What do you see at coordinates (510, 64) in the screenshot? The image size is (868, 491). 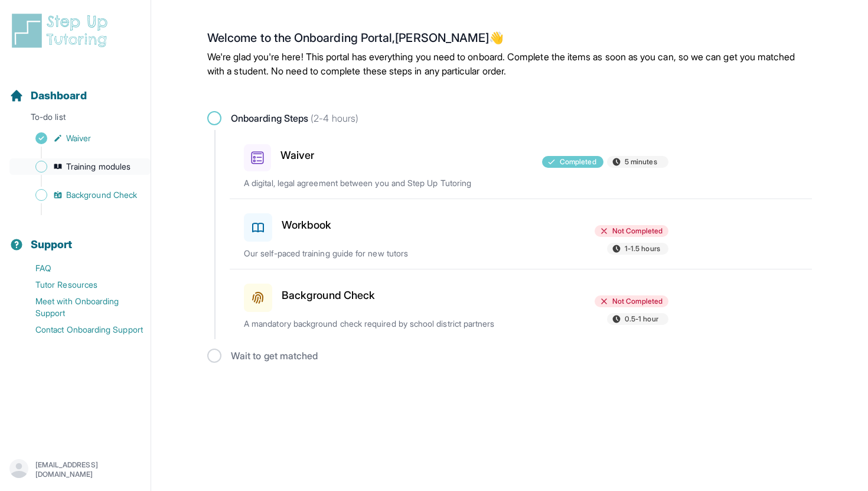 I see `p: We're glad you're here! This portal has everything you need to onboard. Complete the items as soo...` at bounding box center [510, 64].